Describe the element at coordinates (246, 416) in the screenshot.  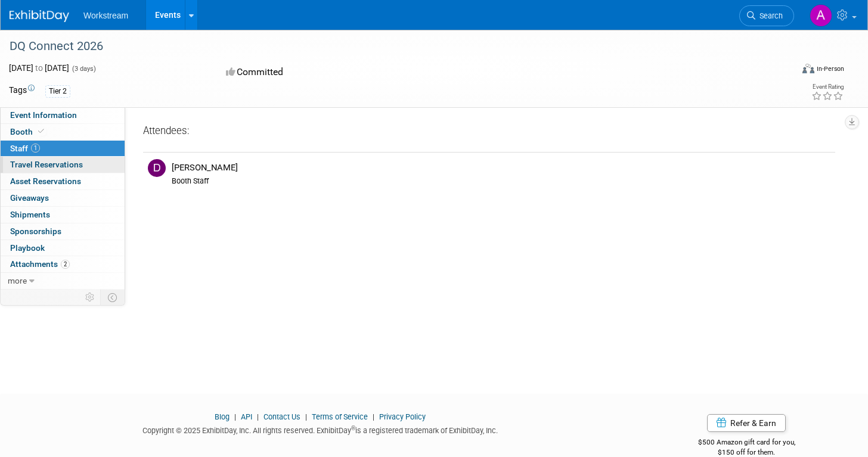
I see `a: API` at that location.